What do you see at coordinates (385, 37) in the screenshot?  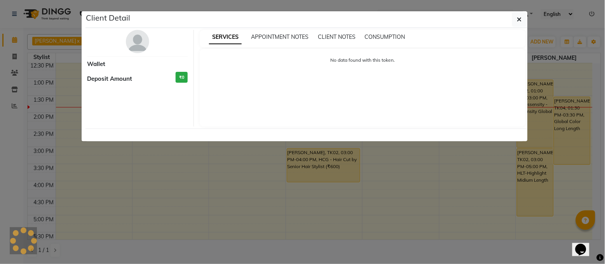 I see `span: CONSUMPTION` at bounding box center [385, 37].